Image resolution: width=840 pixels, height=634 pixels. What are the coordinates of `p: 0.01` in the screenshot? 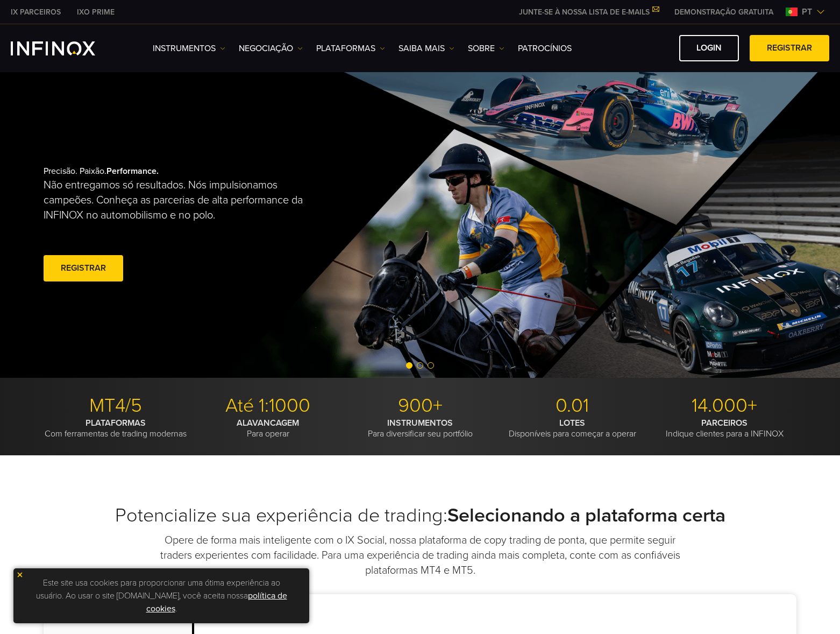 It's located at (572, 406).